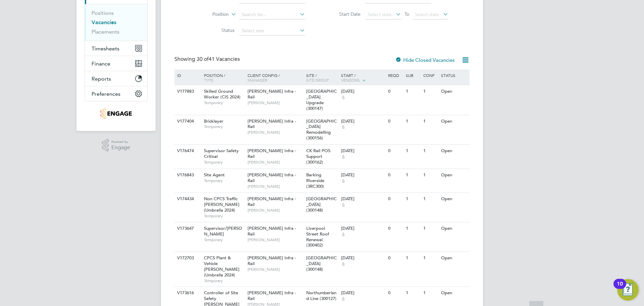  Describe the element at coordinates (431, 75) in the screenshot. I see `div: Conf` at that location.